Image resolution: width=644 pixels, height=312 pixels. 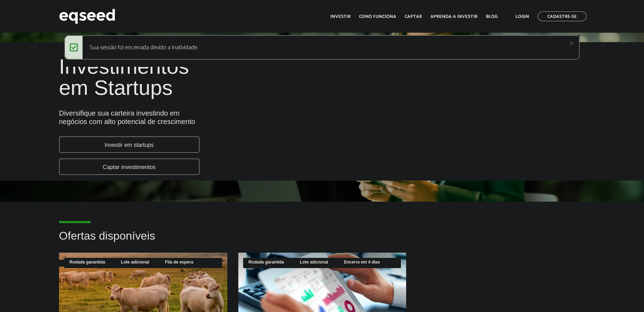 What do you see at coordinates (322, 241) in the screenshot?
I see `h2: Ofertas disponíveis` at bounding box center [322, 241].